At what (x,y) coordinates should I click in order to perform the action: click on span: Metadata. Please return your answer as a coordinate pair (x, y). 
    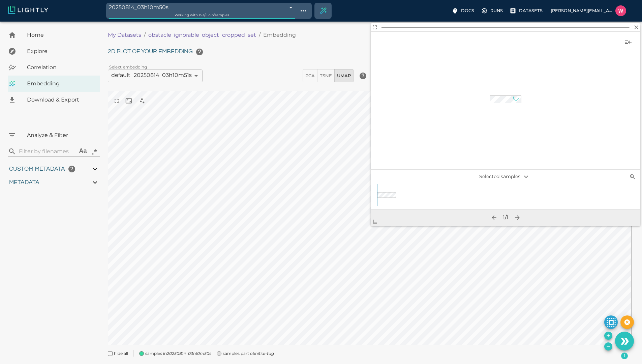
    Looking at the image, I should click on (24, 183).